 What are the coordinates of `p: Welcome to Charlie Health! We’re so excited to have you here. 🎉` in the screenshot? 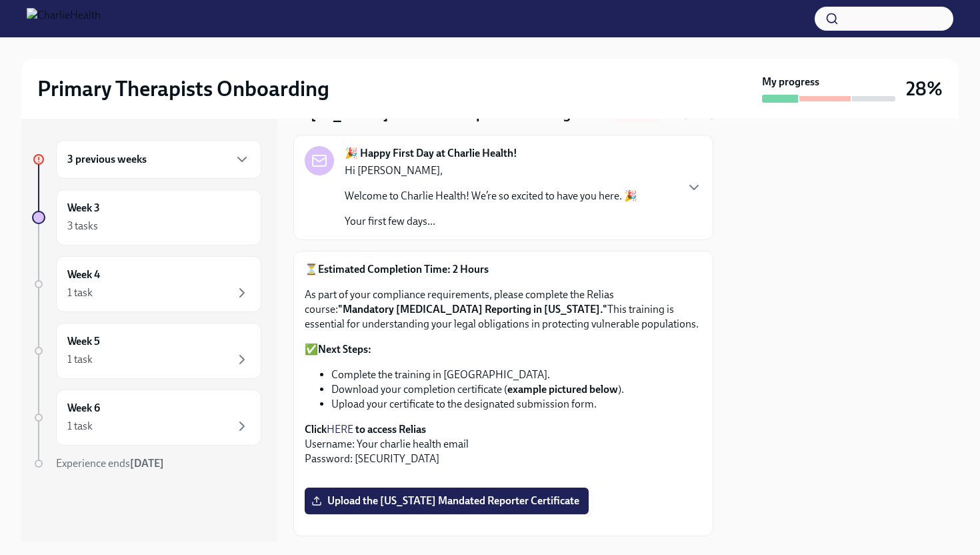 It's located at (491, 196).